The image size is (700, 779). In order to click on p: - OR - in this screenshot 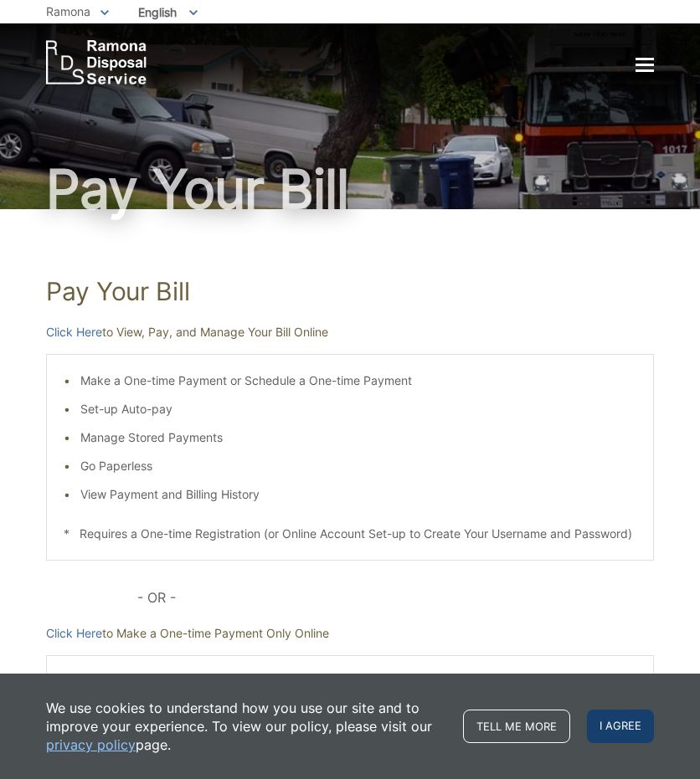, I will do `click(395, 597)`.